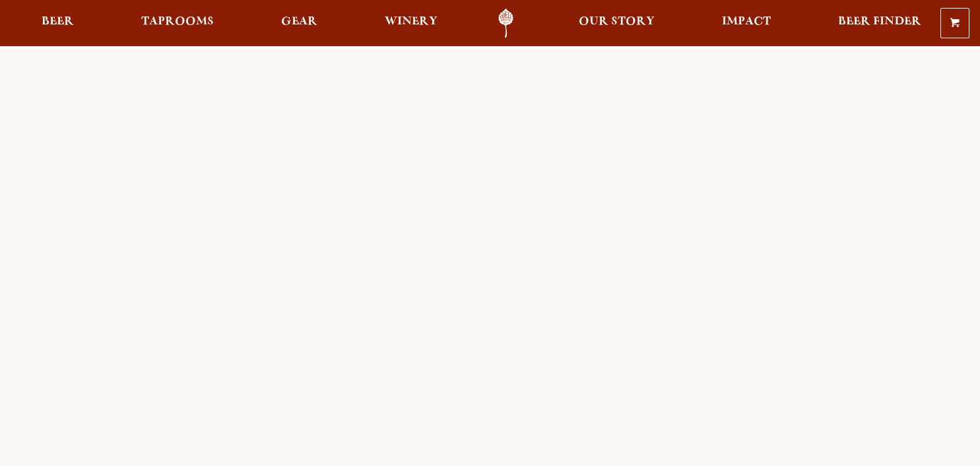 This screenshot has width=980, height=466. What do you see at coordinates (58, 23) in the screenshot?
I see `a: Beer` at bounding box center [58, 23].